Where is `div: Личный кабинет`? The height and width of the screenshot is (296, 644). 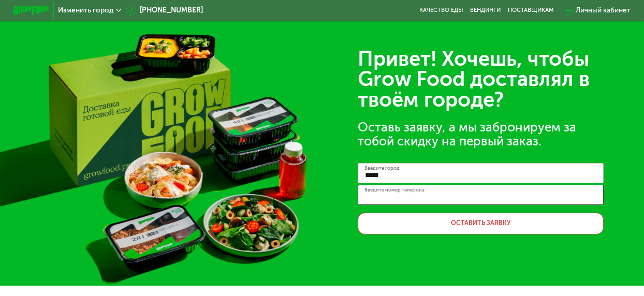 div: Личный кабинет is located at coordinates (603, 10).